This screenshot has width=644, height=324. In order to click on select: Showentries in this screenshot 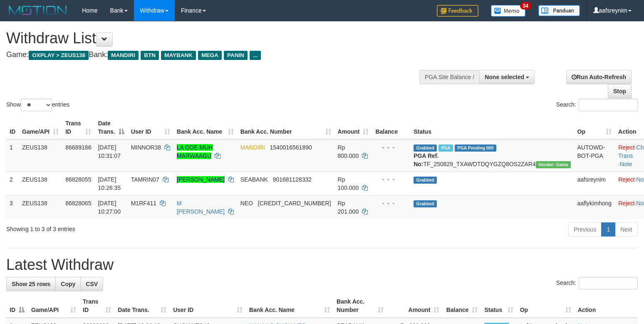, I will do `click(36, 105)`.